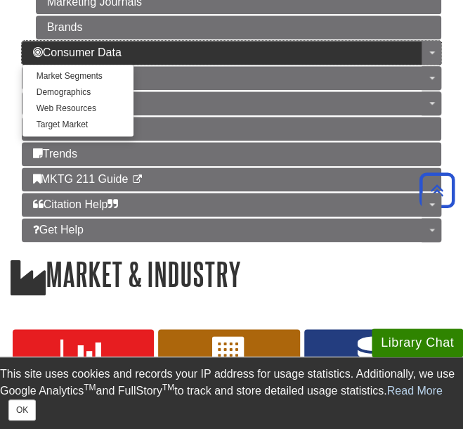 The width and height of the screenshot is (463, 429). What do you see at coordinates (78, 108) in the screenshot?
I see `a: Web Resources` at bounding box center [78, 108].